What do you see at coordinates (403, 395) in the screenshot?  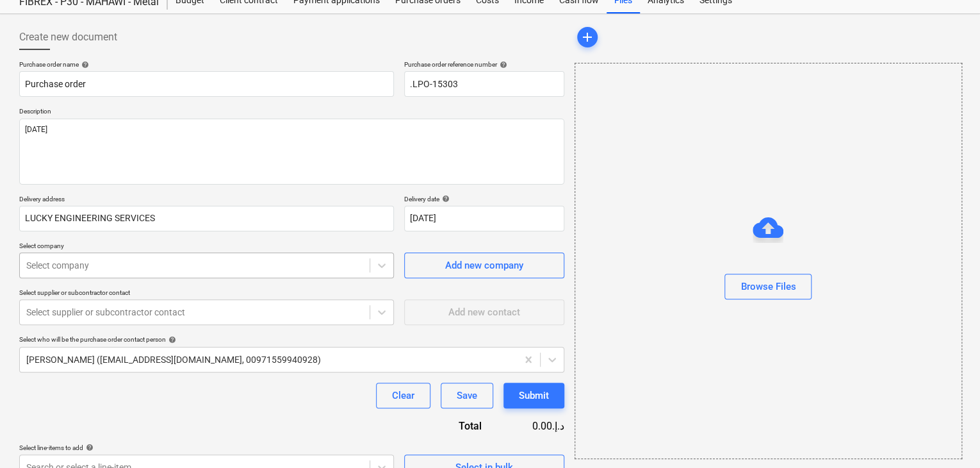 I see `button: Clear` at bounding box center [403, 395].